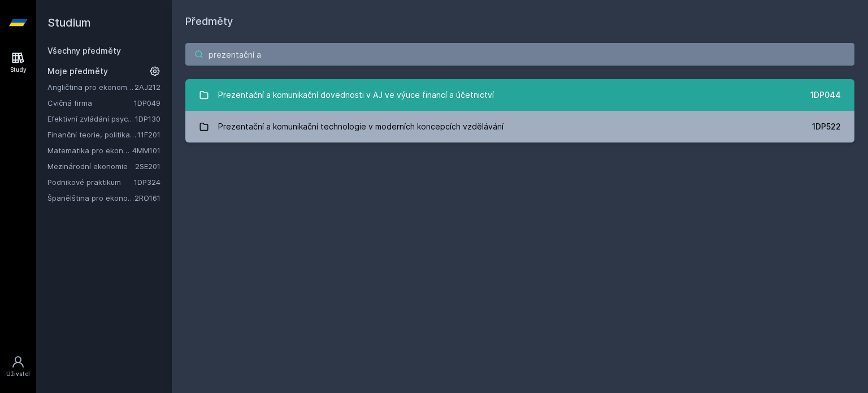 The width and height of the screenshot is (868, 393). What do you see at coordinates (90, 150) in the screenshot?
I see `a: Matematika pro ekonomy` at bounding box center [90, 150].